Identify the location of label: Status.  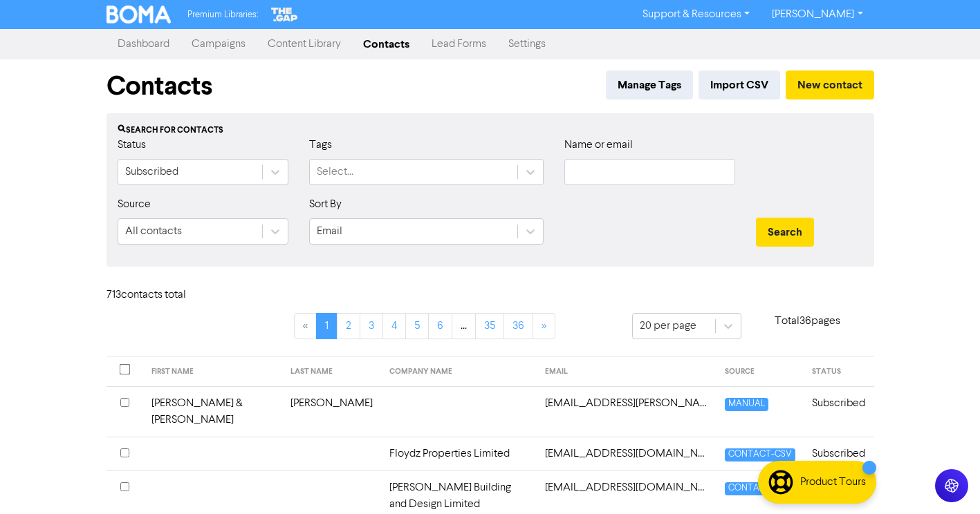
(131, 145).